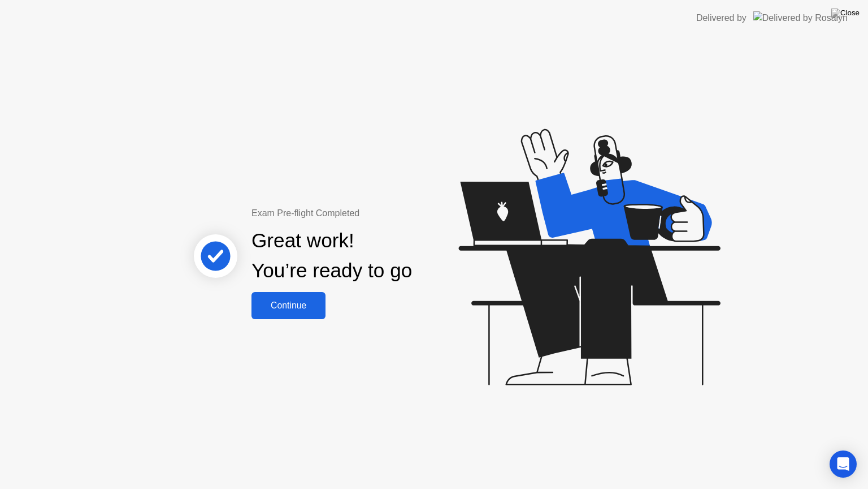 The image size is (868, 489). Describe the element at coordinates (845, 13) in the screenshot. I see `img: Close` at that location.